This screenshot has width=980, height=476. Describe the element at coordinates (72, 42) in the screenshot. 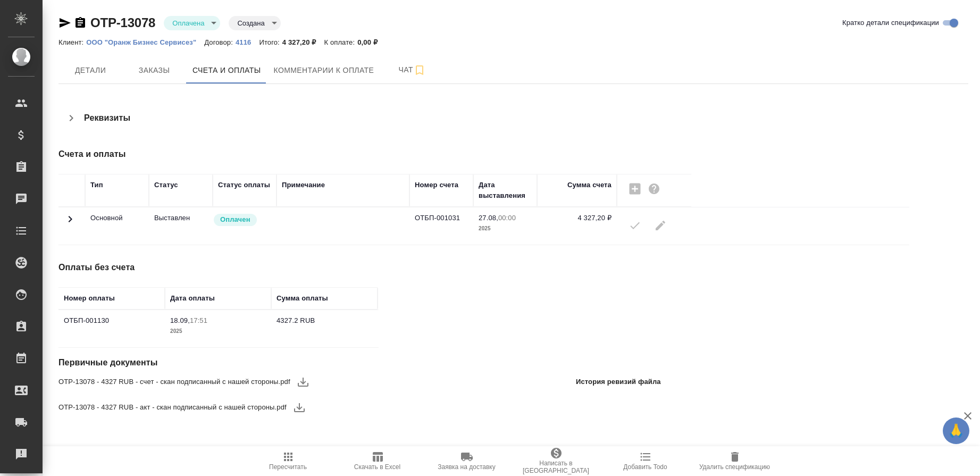

I see `p: Клиент:` at that location.